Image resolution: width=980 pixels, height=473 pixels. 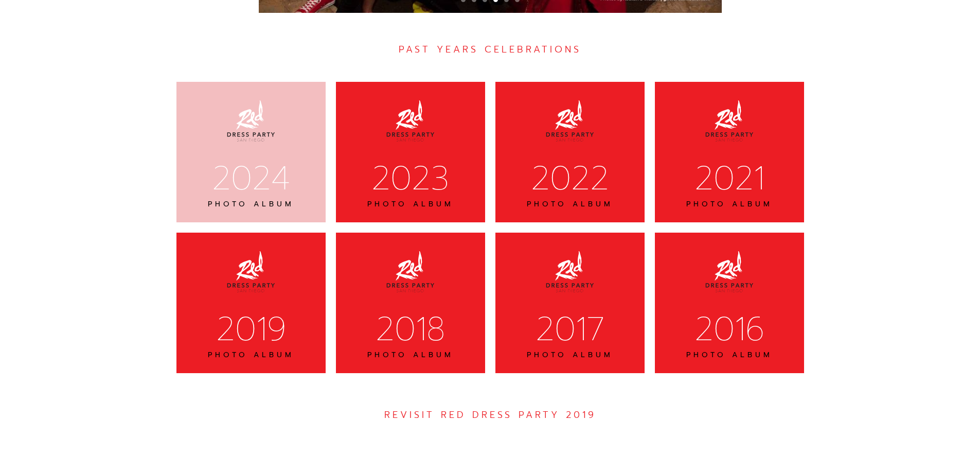 What do you see at coordinates (251, 152) in the screenshot?
I see `a: 2024PHOTO ALBUM` at bounding box center [251, 152].